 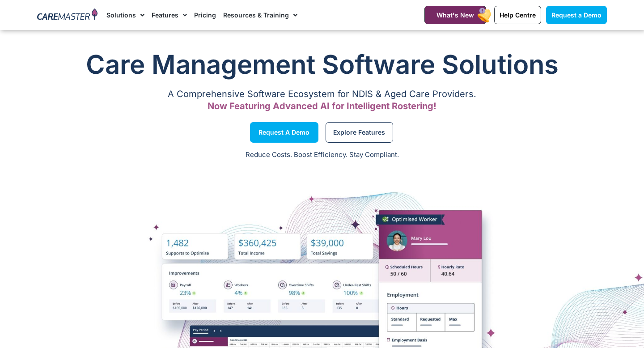 I want to click on img: CareMaster Logo, so click(x=67, y=16).